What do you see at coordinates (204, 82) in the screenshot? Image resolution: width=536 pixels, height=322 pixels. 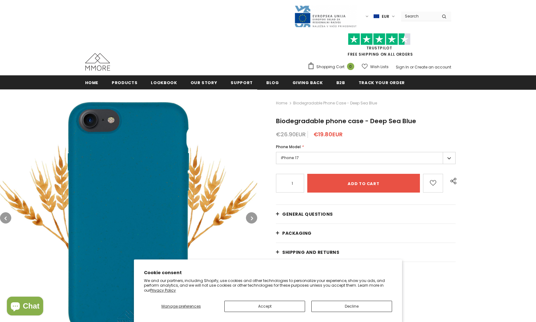 I see `a: Our Story` at bounding box center [204, 82].